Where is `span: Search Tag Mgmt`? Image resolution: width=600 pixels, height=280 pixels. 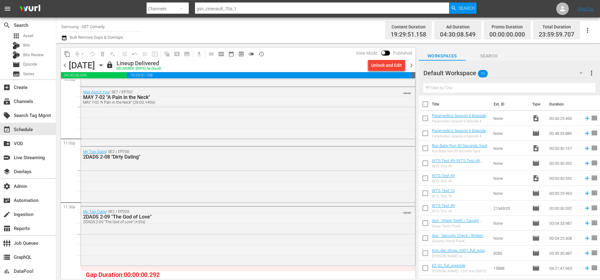 span: Search Tag Mgmt is located at coordinates (7, 116).